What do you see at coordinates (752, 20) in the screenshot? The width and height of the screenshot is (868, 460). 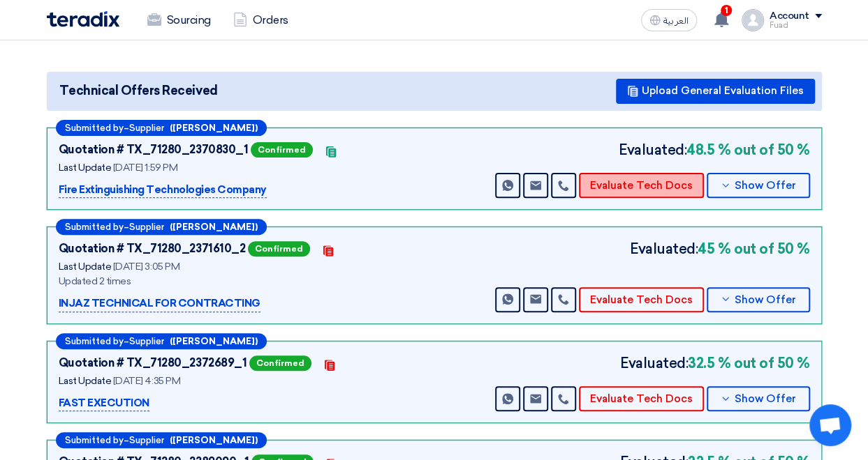 I see `img: profile_test.png` at bounding box center [752, 20].